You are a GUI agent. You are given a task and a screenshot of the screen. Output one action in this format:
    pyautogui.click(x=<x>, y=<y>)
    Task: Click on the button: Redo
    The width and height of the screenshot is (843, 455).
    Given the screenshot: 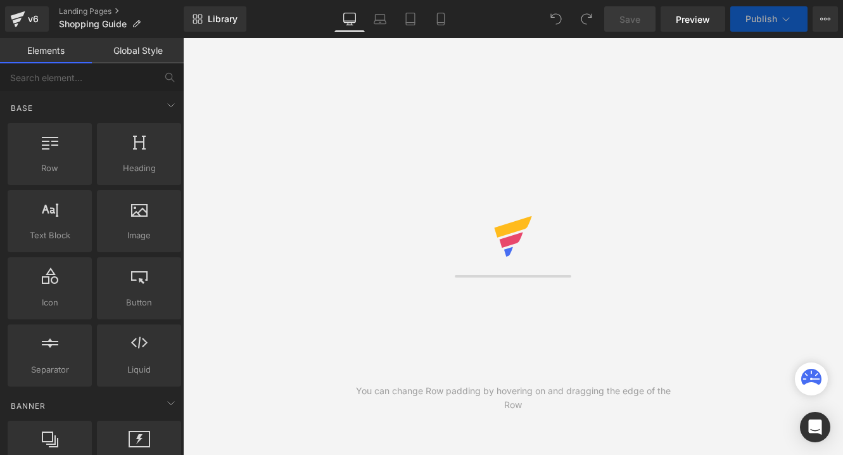 What is the action you would take?
    pyautogui.click(x=587, y=19)
    